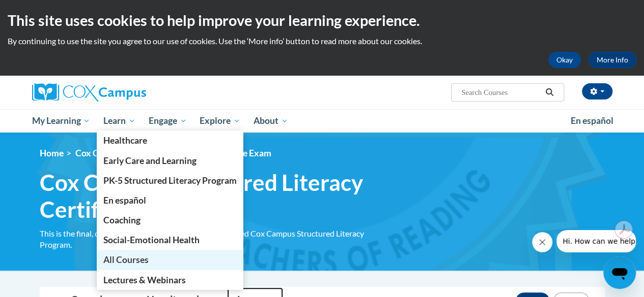  What do you see at coordinates (122, 220) in the screenshot?
I see `span: Coaching` at bounding box center [122, 220].